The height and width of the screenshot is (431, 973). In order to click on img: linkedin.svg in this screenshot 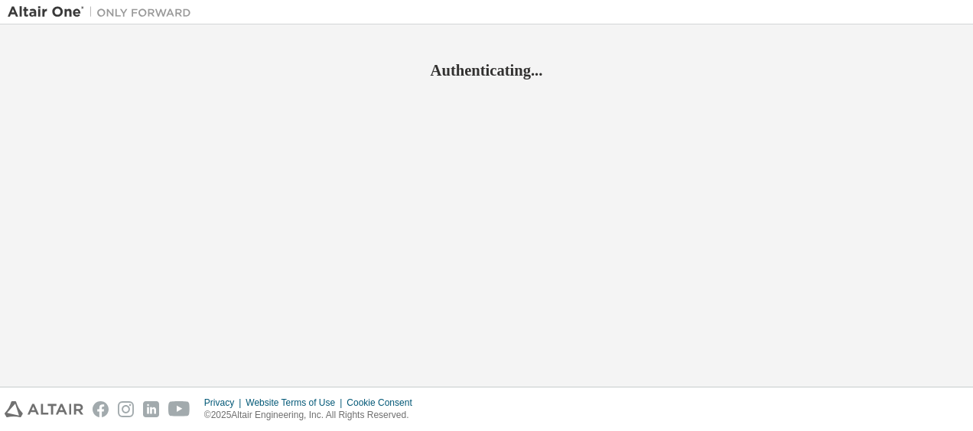, I will do `click(151, 409)`.